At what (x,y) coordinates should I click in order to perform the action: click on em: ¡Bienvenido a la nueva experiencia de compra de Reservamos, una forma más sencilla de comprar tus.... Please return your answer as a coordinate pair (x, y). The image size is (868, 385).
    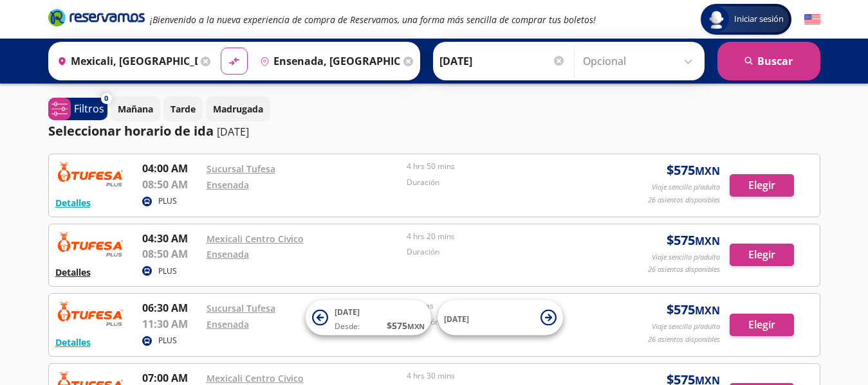
    Looking at the image, I should click on (373, 19).